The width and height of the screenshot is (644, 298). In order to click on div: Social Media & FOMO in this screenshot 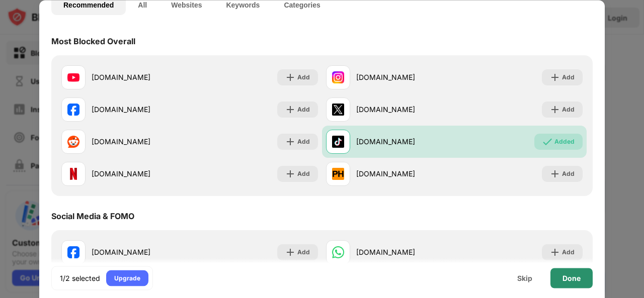, I will do `click(92, 217)`.